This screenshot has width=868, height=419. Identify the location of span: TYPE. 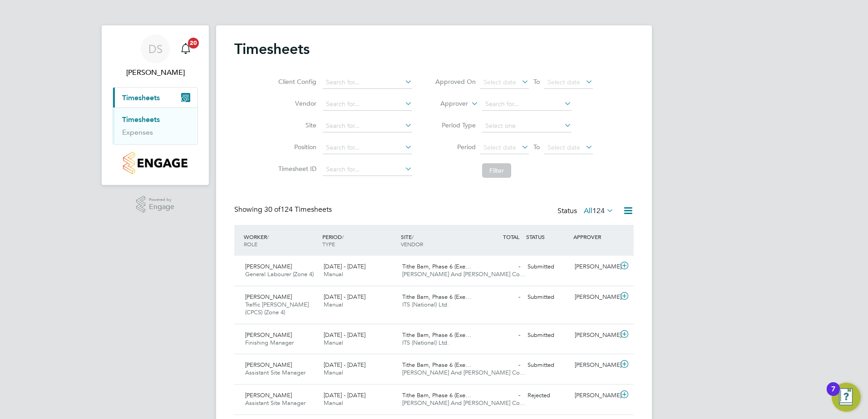
(329, 244).